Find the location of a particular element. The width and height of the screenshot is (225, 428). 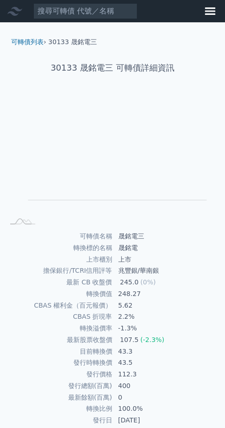

td: 43.5 is located at coordinates (167, 362).